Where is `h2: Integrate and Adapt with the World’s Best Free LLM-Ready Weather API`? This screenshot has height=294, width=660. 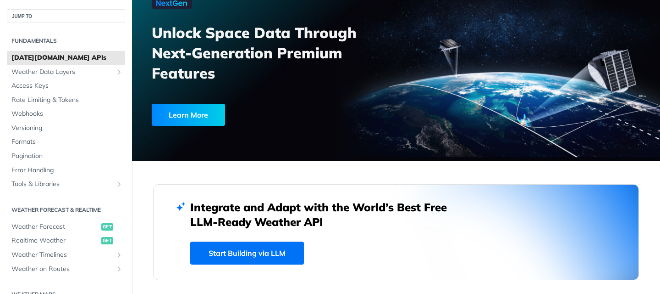
h2: Integrate and Adapt with the World’s Best Free LLM-Ready Weather API is located at coordinates (326, 214).